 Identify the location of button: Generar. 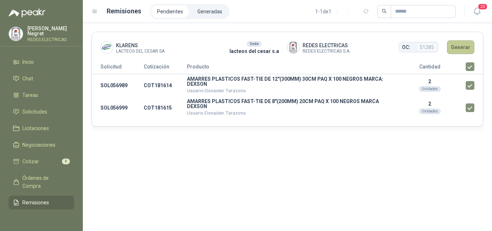
(460, 47).